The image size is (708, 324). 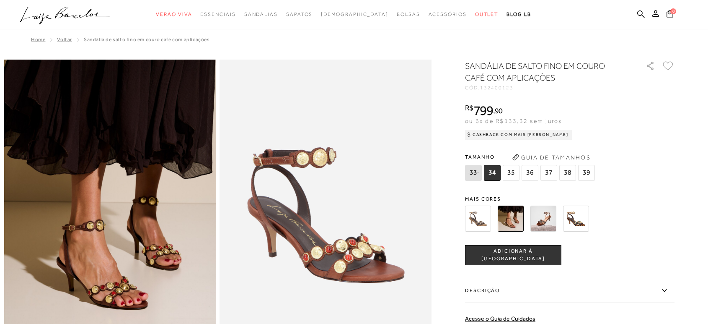 I want to click on a: Voltar, so click(x=65, y=39).